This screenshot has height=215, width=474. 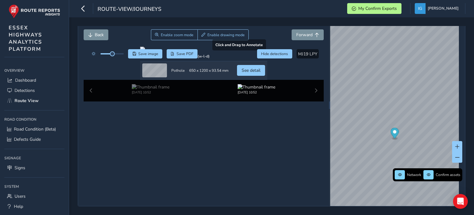 I want to click on div: Road Condition, so click(x=34, y=119).